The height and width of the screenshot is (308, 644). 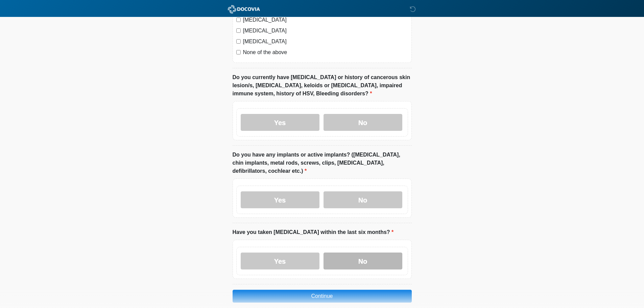 What do you see at coordinates (322, 296) in the screenshot?
I see `button: Continue` at bounding box center [322, 296].